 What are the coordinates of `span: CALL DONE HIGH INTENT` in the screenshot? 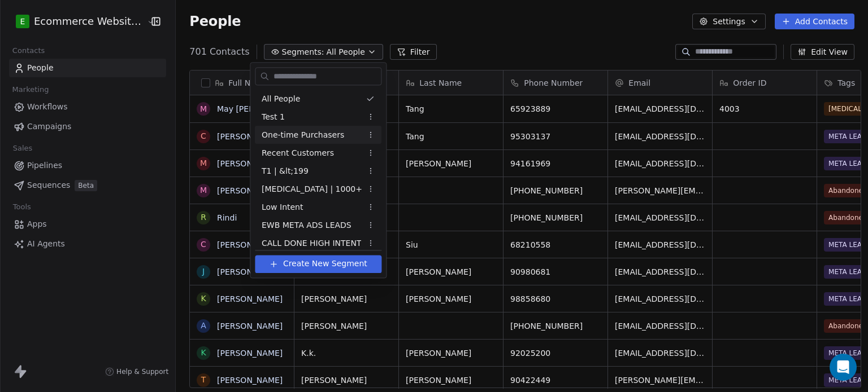 It's located at (312, 243).